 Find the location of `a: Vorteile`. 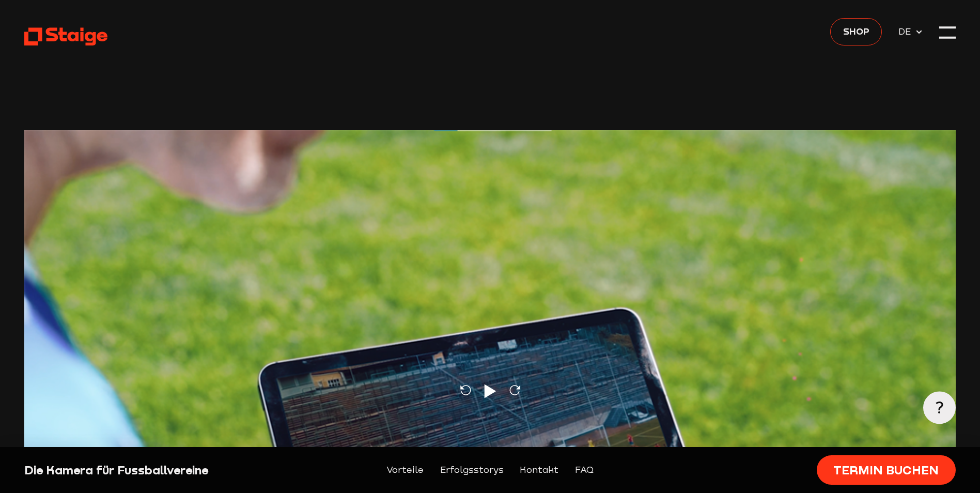

a: Vorteile is located at coordinates (405, 471).